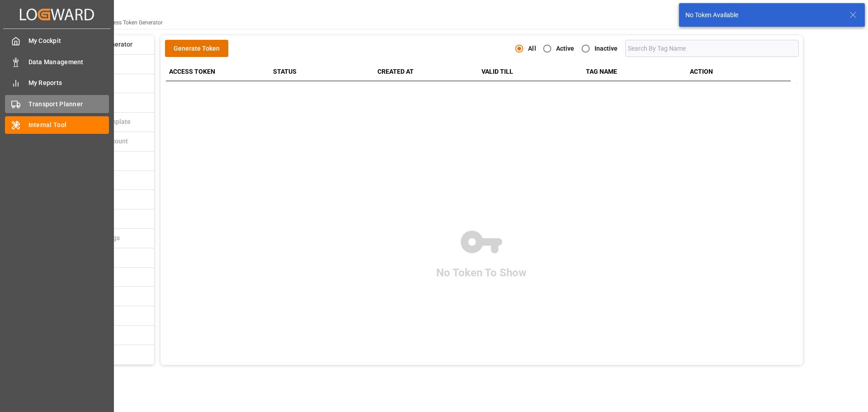 This screenshot has width=868, height=412. What do you see at coordinates (635, 72) in the screenshot?
I see `th: TAG NAME` at bounding box center [635, 72].